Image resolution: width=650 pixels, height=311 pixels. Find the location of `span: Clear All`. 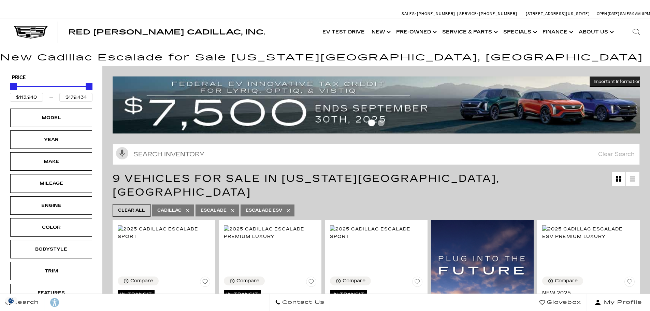

span: Clear All is located at coordinates (131, 210).